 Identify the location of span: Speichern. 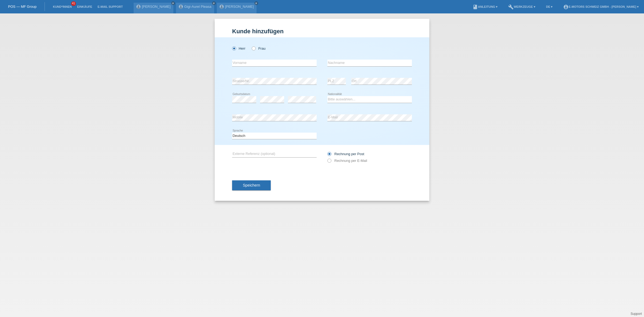
(251, 185).